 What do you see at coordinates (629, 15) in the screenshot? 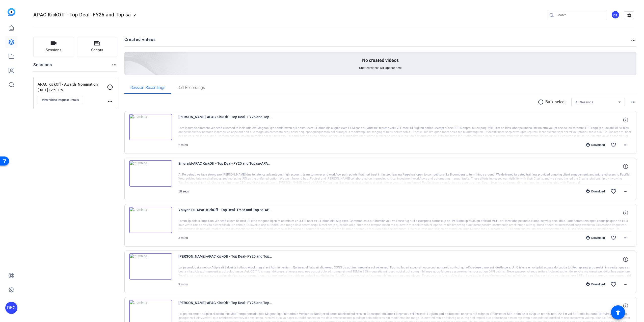
I see `mat-icon: settings` at bounding box center [629, 15].